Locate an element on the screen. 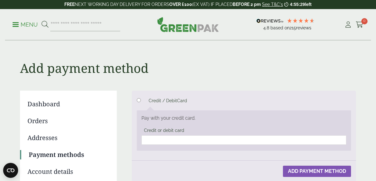 This screenshot has height=181, width=376. img: REVIEWS.io is located at coordinates (270, 21).